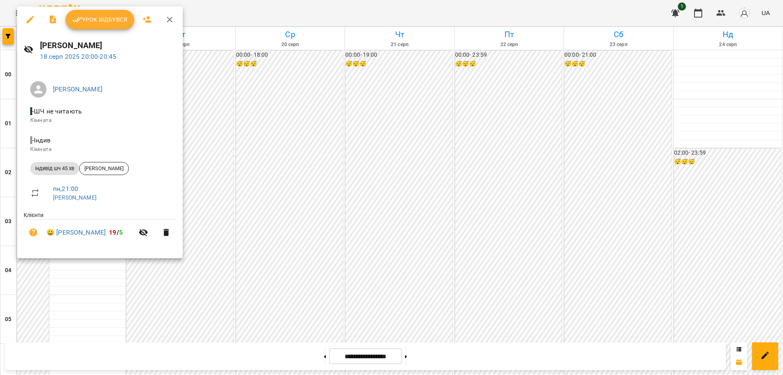 The width and height of the screenshot is (783, 375). What do you see at coordinates (41, 140) in the screenshot?
I see `span: - Індив` at bounding box center [41, 140].